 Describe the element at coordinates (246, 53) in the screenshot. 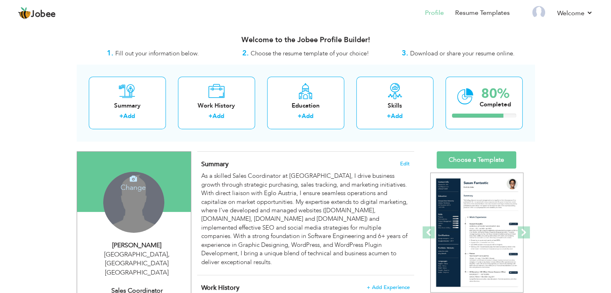

I see `strong: 2.` at that location.